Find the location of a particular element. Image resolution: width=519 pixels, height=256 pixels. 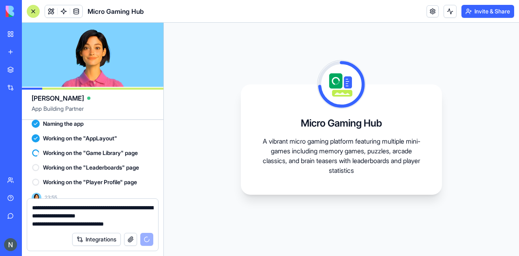

button: Integrations is located at coordinates (97, 239).